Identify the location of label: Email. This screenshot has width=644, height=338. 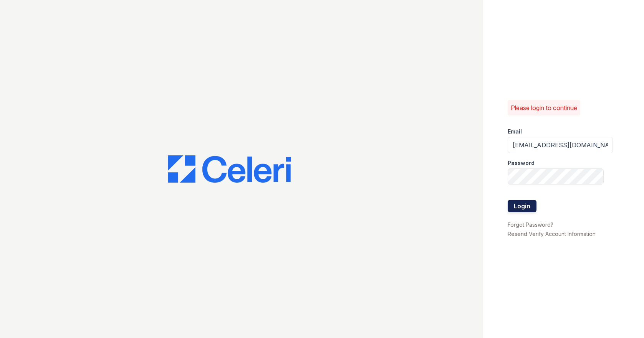
(515, 131).